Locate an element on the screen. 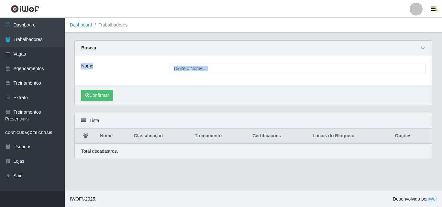 The image size is (442, 207). th: Nome is located at coordinates (113, 136).